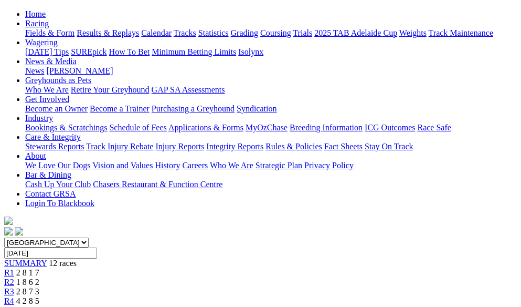 The height and width of the screenshot is (307, 521). Describe the element at coordinates (156, 33) in the screenshot. I see `a: Calendar` at that location.